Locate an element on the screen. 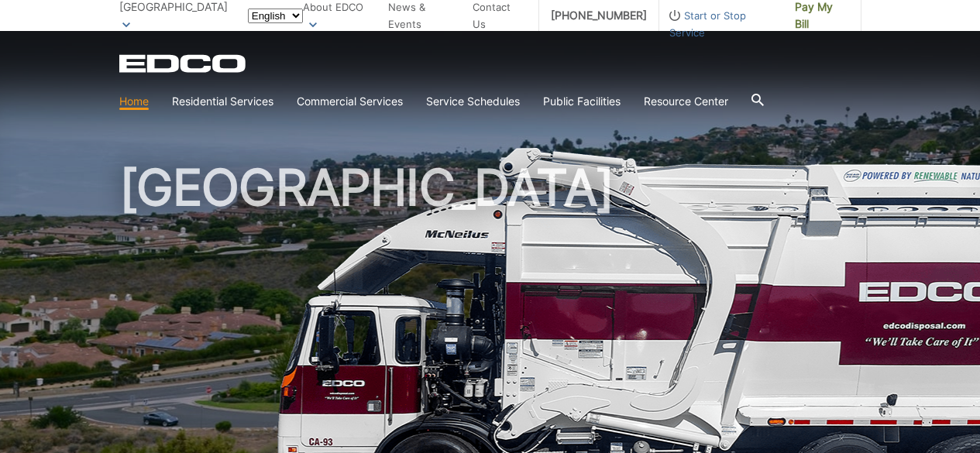  select: Select a language is located at coordinates (275, 16).